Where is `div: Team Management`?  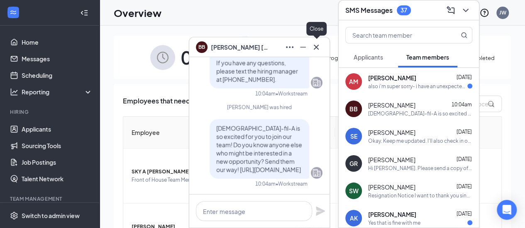
div: Team Management is located at coordinates (50, 199).